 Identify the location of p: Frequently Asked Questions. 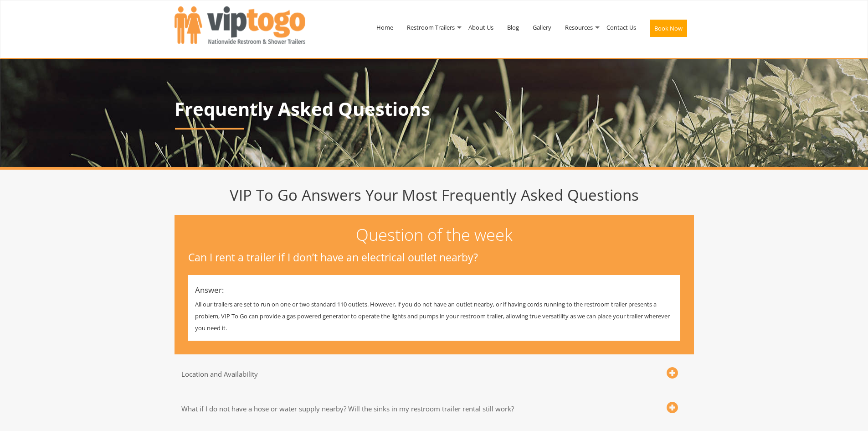
(434, 109).